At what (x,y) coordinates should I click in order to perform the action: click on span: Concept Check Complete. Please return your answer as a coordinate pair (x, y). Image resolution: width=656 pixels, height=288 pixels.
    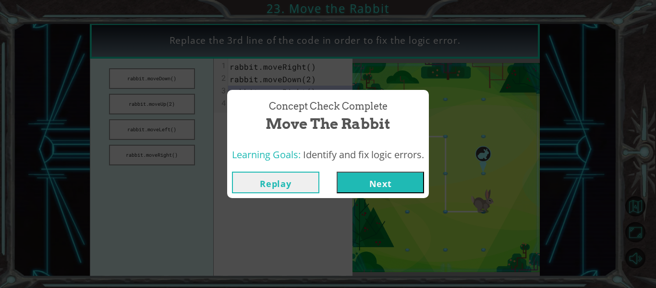
    Looking at the image, I should click on (328, 106).